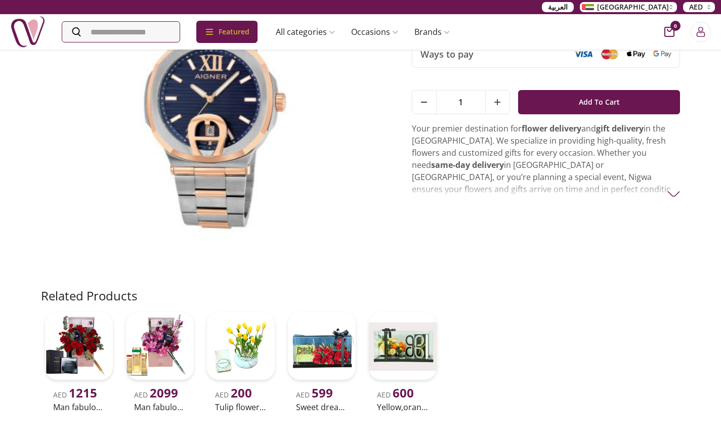 The height and width of the screenshot is (441, 721). Describe the element at coordinates (403, 407) in the screenshot. I see `h2: Yellow,orange roses-chocolate bundle` at that location.